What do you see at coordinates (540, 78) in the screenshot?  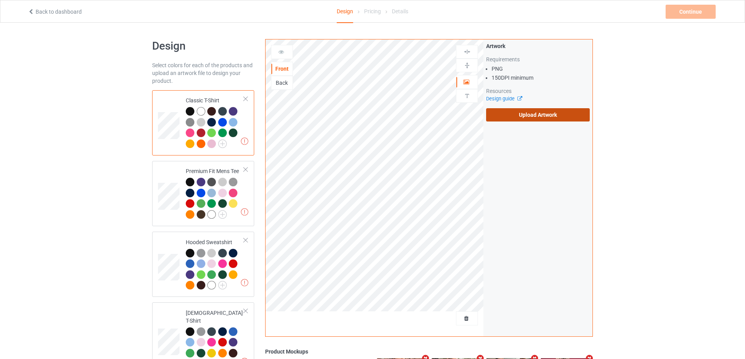 I see `li: 150 DPI minimum` at bounding box center [540, 78].